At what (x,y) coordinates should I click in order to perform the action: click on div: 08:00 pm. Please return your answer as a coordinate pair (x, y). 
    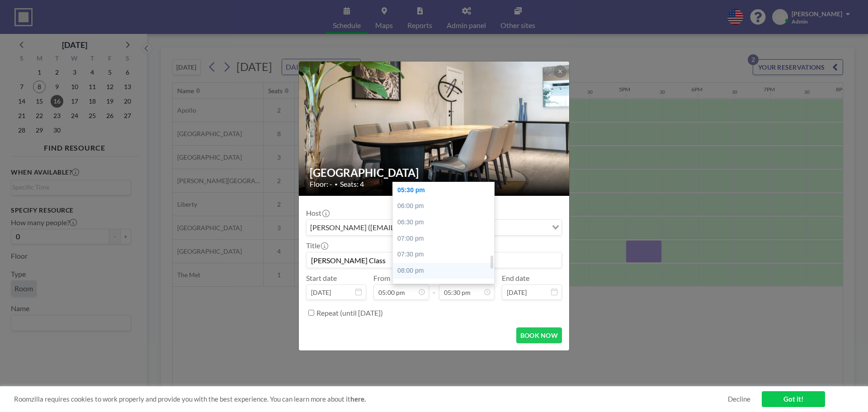
    Looking at the image, I should click on (446, 271).